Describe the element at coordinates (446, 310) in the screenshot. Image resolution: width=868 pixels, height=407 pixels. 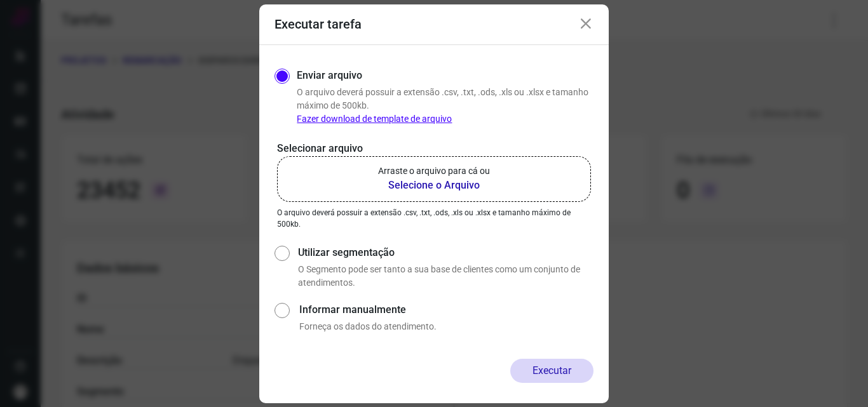
I see `label: Informar manualmente` at that location.